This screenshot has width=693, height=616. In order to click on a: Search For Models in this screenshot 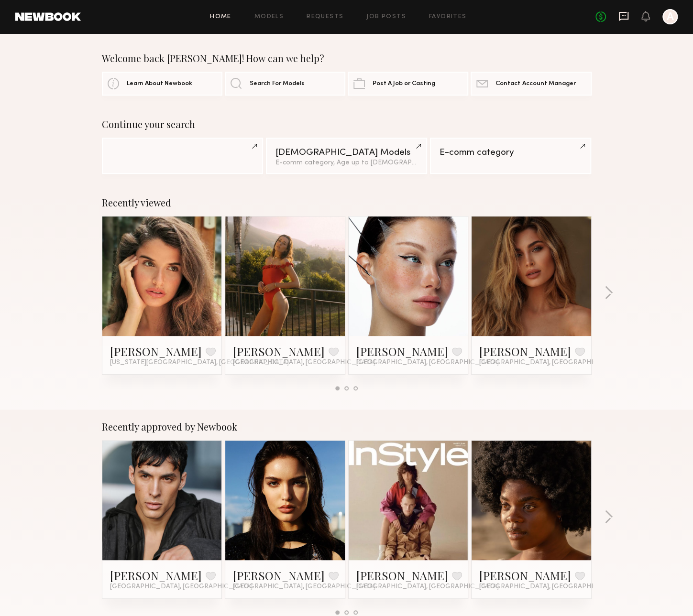, I will do `click(285, 84)`.